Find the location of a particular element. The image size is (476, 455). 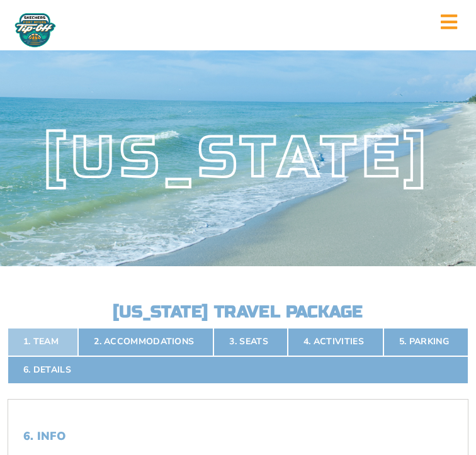

h2: 6. Info is located at coordinates (238, 436).